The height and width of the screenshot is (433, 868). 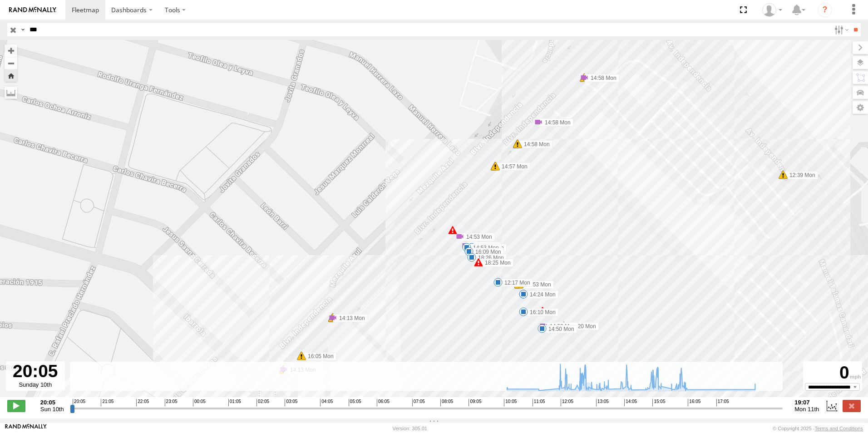 I want to click on span: 15:05, so click(x=658, y=402).